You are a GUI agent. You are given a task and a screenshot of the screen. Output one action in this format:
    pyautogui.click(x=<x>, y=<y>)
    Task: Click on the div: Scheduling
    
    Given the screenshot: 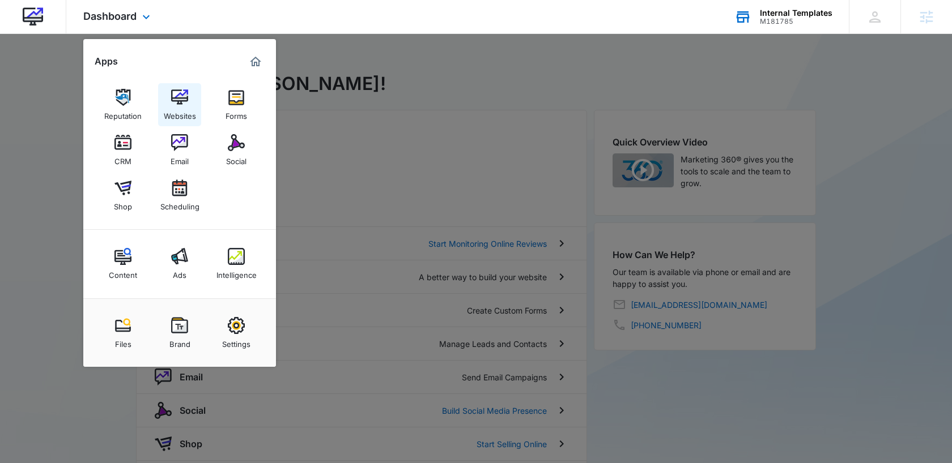 What is the action you would take?
    pyautogui.click(x=180, y=204)
    